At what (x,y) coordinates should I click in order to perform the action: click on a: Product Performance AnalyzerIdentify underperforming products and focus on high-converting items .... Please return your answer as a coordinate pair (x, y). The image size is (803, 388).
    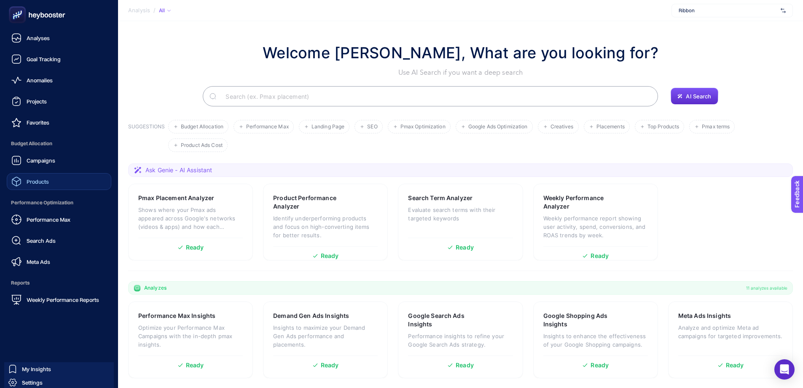
    Looking at the image, I should click on (326, 222).